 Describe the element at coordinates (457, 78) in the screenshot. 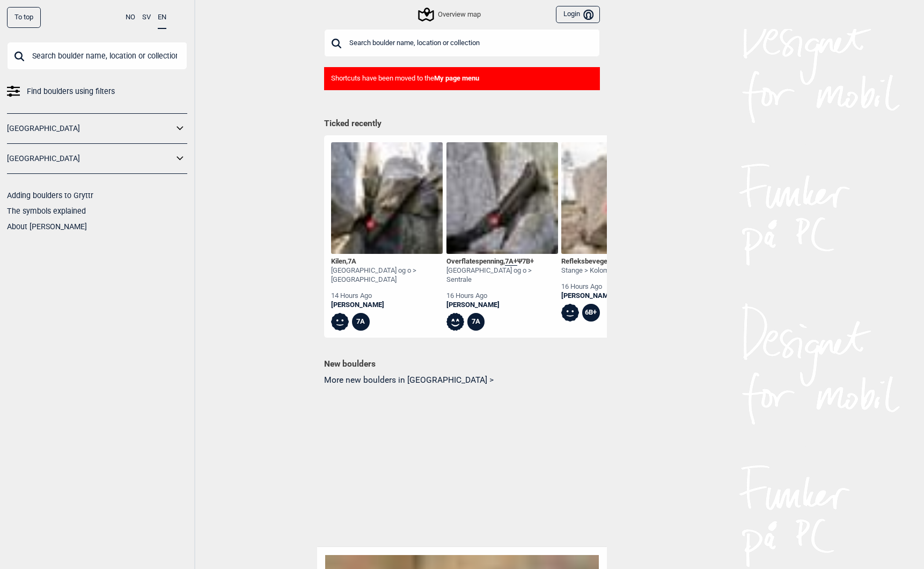

I see `b: My page menu` at that location.